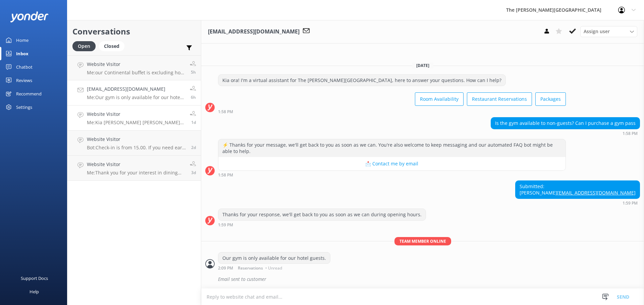 This screenshot has width=644, height=305. What do you see at coordinates (423, 280) in the screenshot?
I see `div: 2025-08-22T02:13:23.062` at bounding box center [423, 280].